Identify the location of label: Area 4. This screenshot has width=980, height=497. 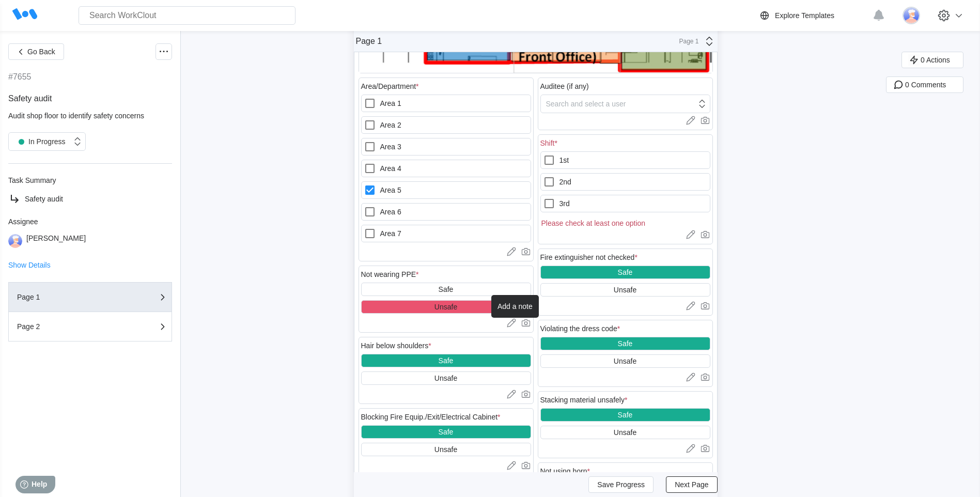
(446, 168).